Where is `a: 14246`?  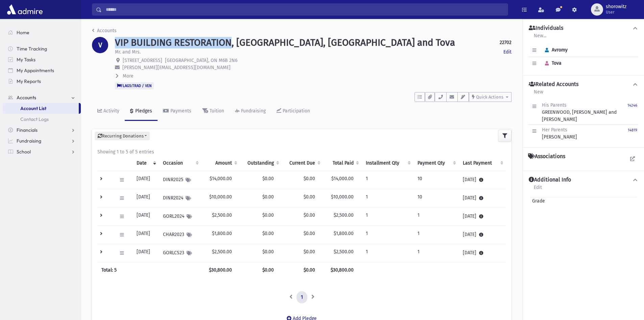 a: 14246 is located at coordinates (632, 112).